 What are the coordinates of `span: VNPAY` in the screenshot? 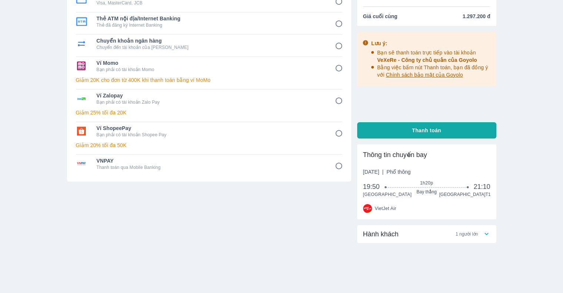 It's located at (211, 161).